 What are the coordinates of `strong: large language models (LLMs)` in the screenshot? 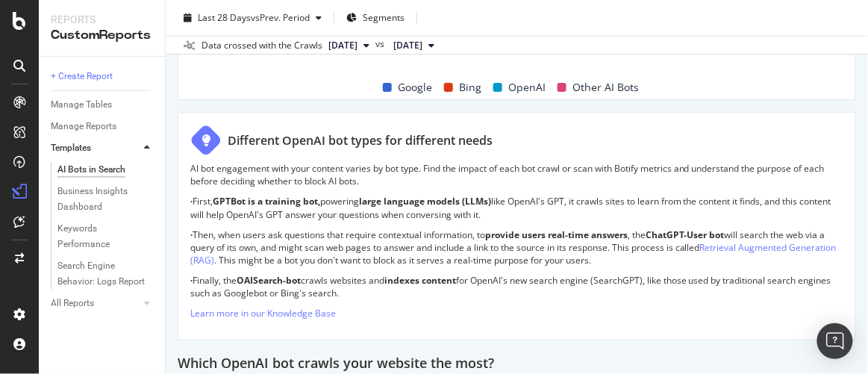 It's located at (425, 201).